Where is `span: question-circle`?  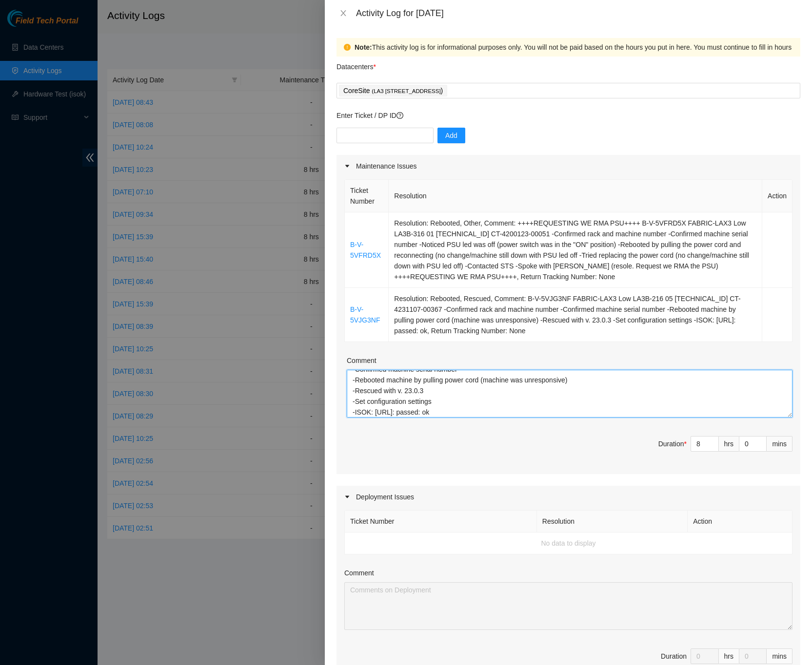 span: question-circle is located at coordinates (400, 116).